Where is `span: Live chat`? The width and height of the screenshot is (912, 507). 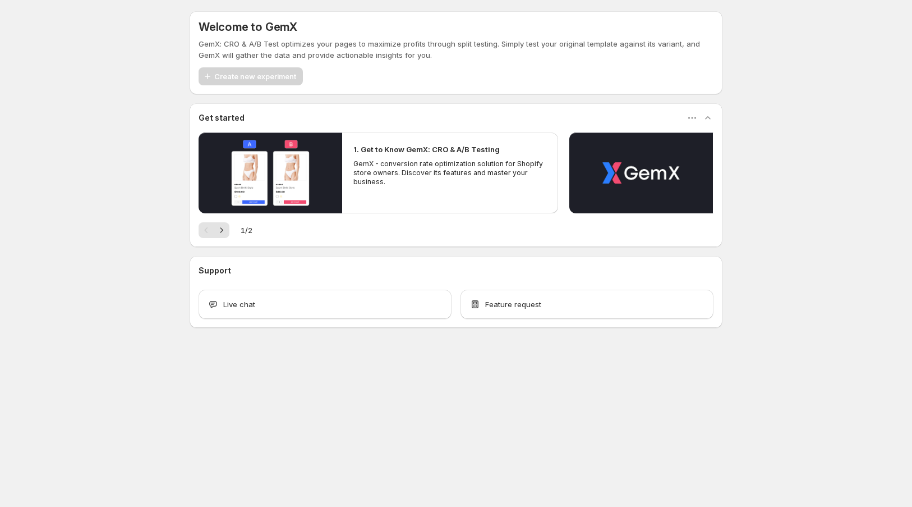
span: Live chat is located at coordinates (239, 304).